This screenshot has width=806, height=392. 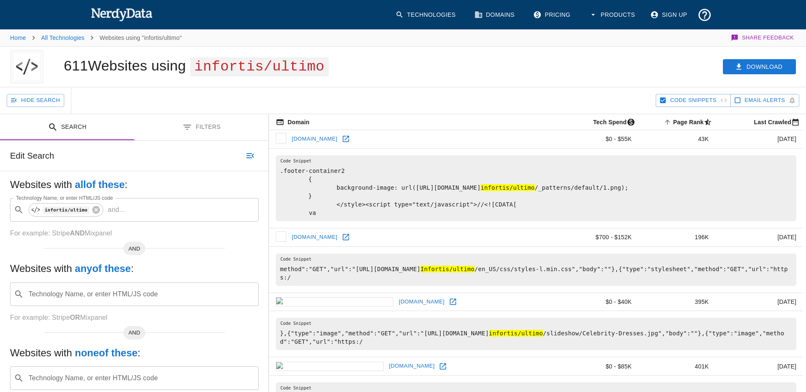 I want to click on b: none of these, so click(x=106, y=353).